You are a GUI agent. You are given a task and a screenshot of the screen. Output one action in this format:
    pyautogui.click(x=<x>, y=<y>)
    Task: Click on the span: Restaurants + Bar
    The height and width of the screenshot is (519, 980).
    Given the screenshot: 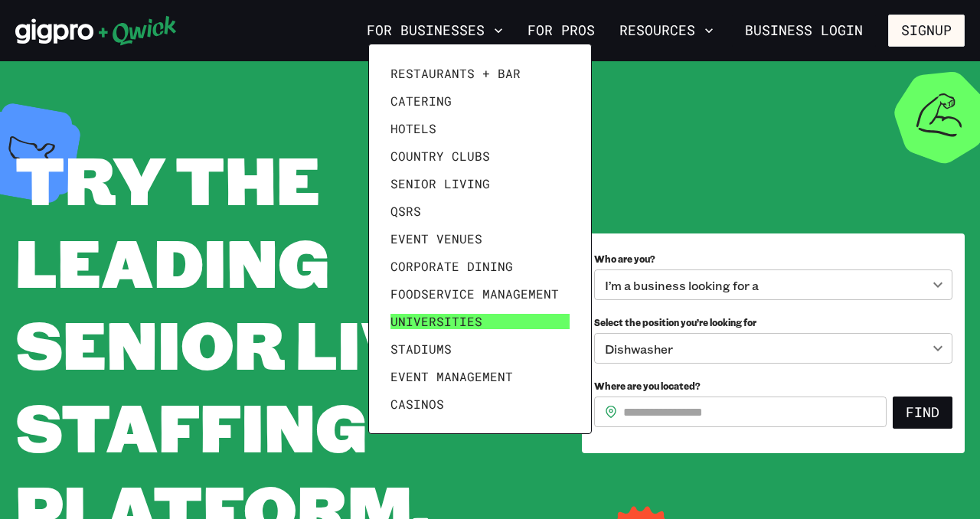 What is the action you would take?
    pyautogui.click(x=456, y=73)
    